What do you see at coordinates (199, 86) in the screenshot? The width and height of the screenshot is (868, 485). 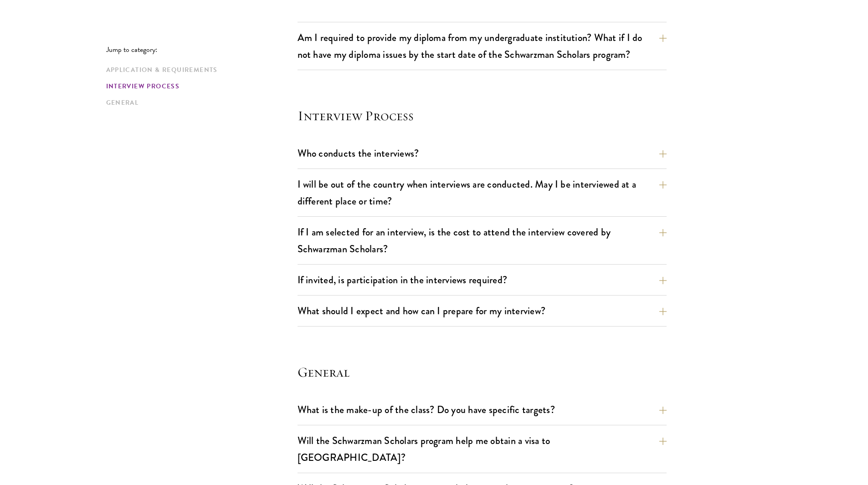 I see `a: Interview Process` at bounding box center [199, 86].